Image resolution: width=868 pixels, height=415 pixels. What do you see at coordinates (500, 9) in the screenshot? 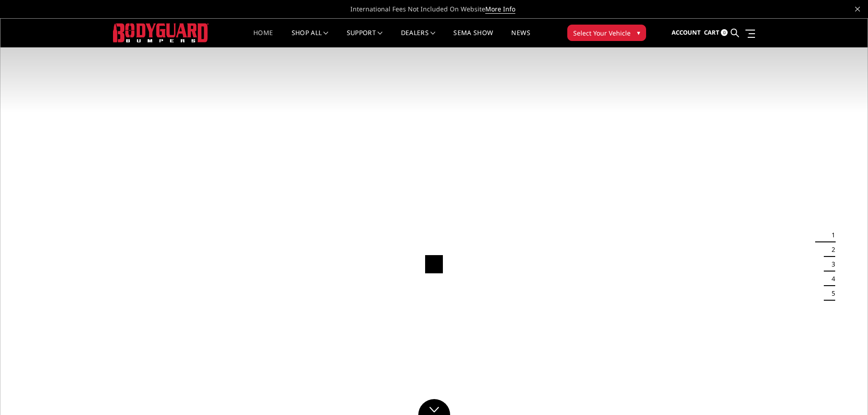
I see `a: More Info` at bounding box center [500, 9].